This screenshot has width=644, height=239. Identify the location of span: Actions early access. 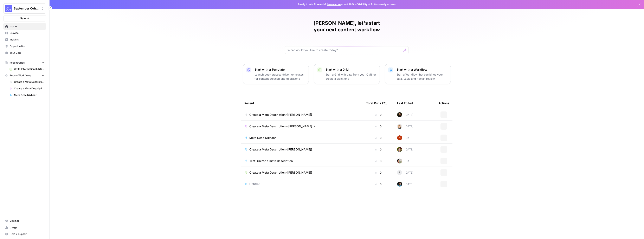
(383, 5).